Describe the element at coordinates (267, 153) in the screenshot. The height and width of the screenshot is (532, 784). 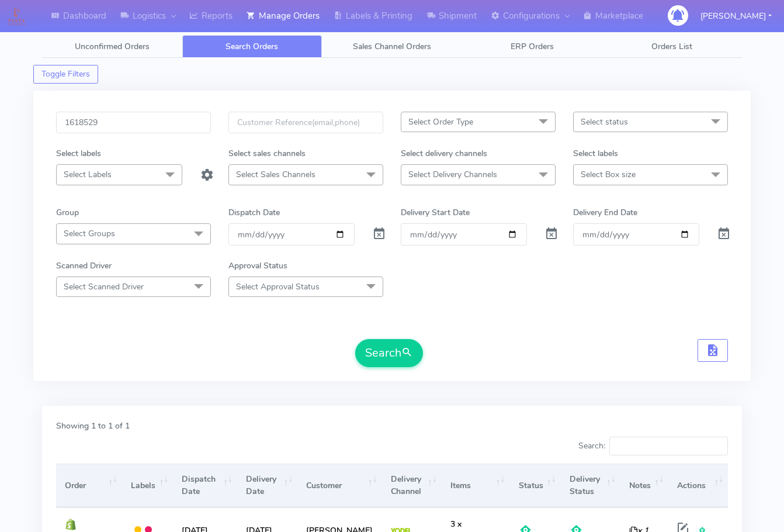
I see `label: Select sales channels` at that location.